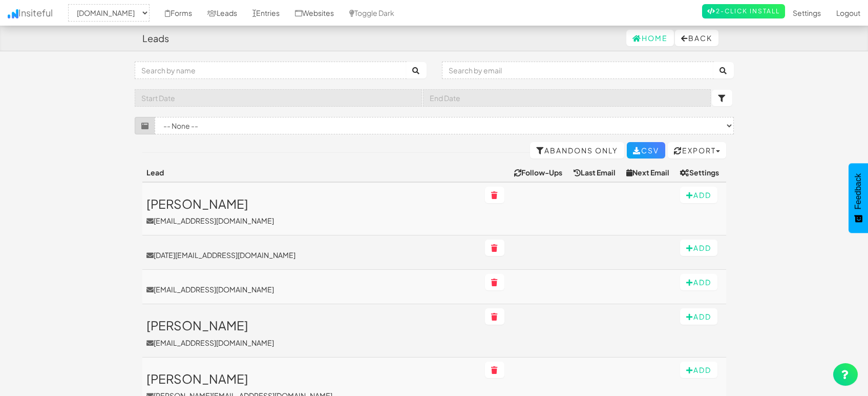 The height and width of the screenshot is (396, 868). What do you see at coordinates (859, 191) in the screenshot?
I see `span: Feedback` at bounding box center [859, 191].